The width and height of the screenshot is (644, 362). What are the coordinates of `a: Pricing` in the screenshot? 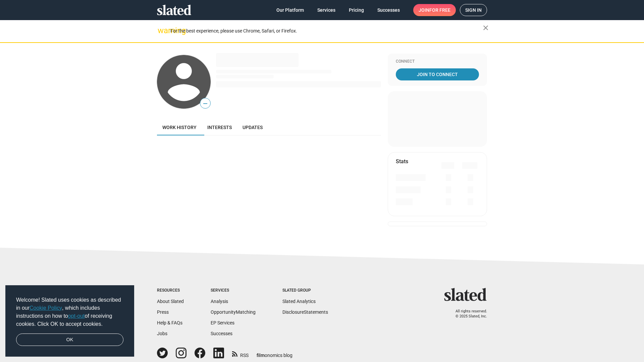 It's located at (356, 10).